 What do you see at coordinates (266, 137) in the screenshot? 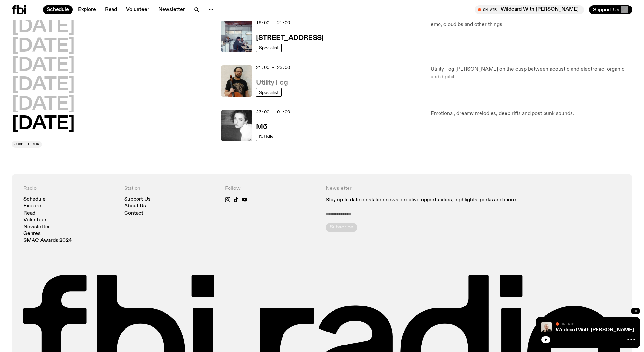
I see `span: DJ Mix` at bounding box center [266, 137].